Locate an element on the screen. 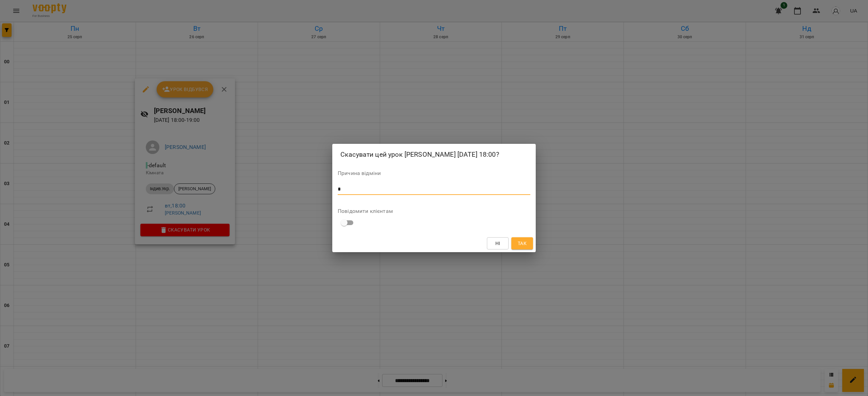 Image resolution: width=868 pixels, height=396 pixels. button: Так is located at coordinates (522, 243).